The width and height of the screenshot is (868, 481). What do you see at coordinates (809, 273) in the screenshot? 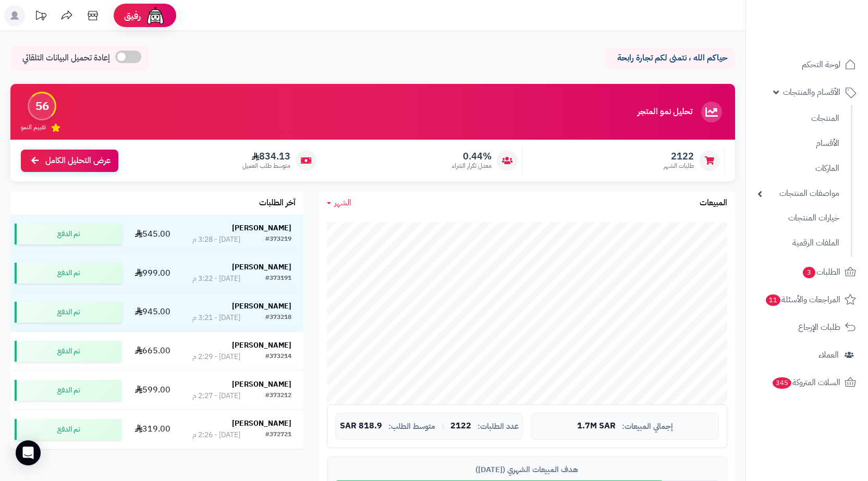
I see `span: 3` at bounding box center [809, 273].